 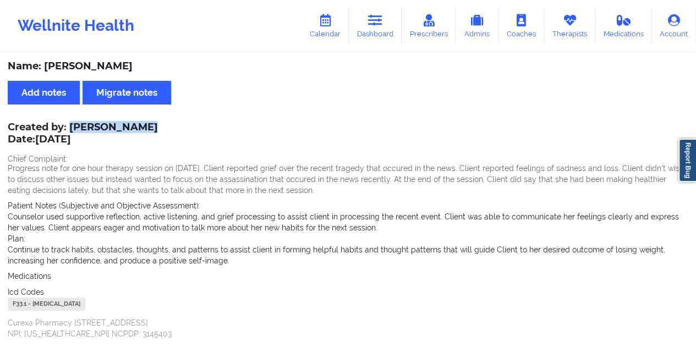 What do you see at coordinates (26, 292) in the screenshot?
I see `span: Icd Codes` at bounding box center [26, 292].